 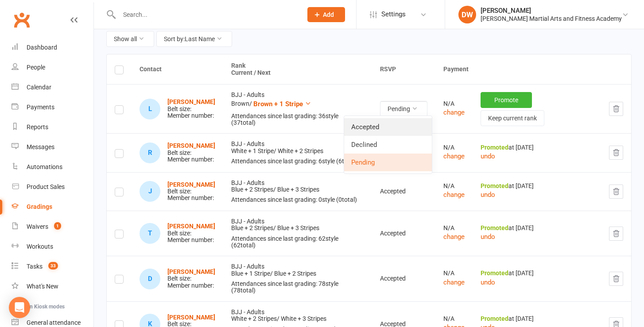 What do you see at coordinates (297, 69) in the screenshot?
I see `th: Rank Current / Next` at bounding box center [297, 69].